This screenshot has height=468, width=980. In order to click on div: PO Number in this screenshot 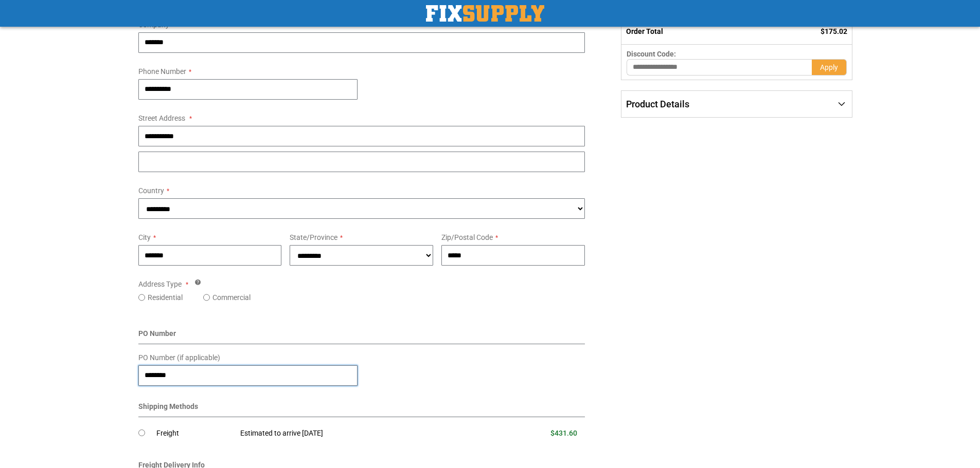, I will do `click(362, 337)`.